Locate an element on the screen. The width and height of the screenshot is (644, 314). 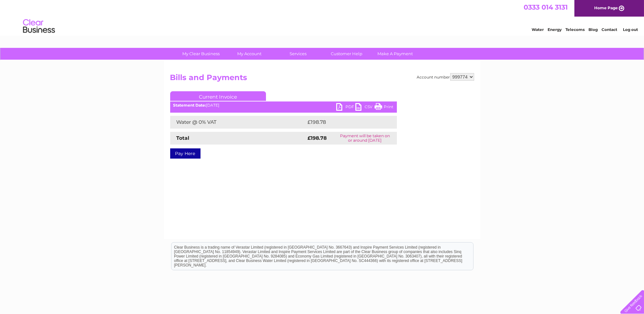
a: My Clear Business is located at coordinates (201, 53).